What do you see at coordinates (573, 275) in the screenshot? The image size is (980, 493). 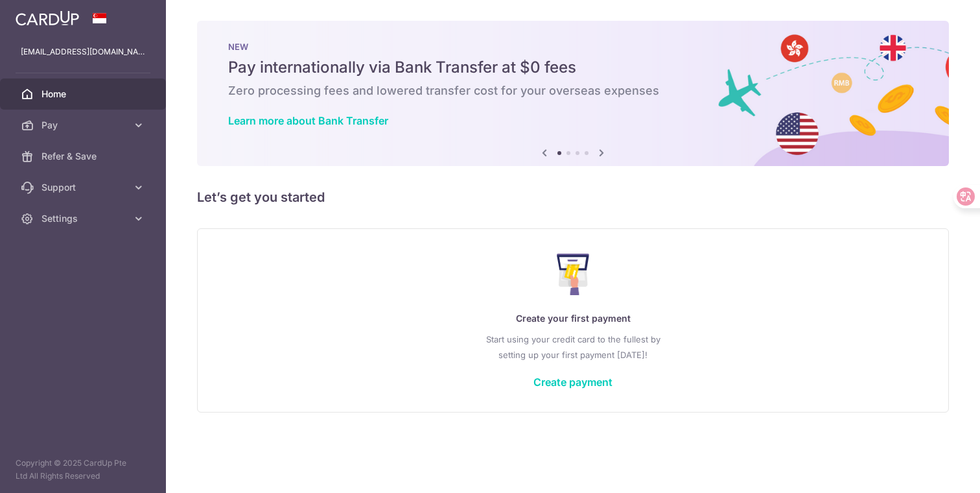 I see `img: Make Payment` at bounding box center [573, 275].